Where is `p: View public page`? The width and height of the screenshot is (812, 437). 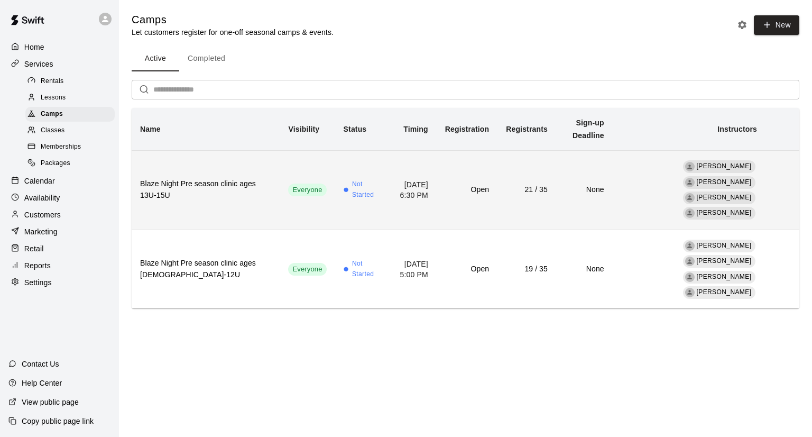
p: View public page is located at coordinates (50, 402).